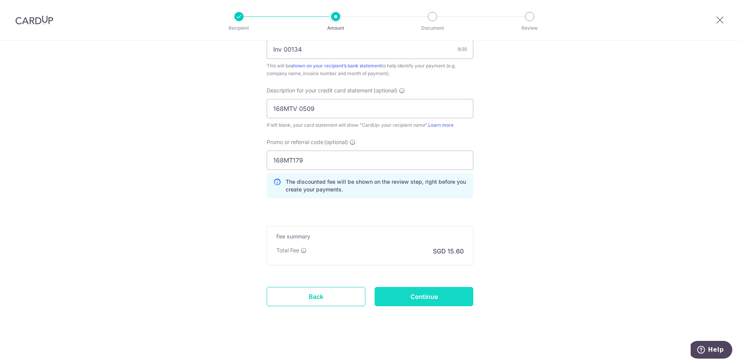 The height and width of the screenshot is (364, 740). Describe the element at coordinates (424, 297) in the screenshot. I see `input: Continue` at that location.